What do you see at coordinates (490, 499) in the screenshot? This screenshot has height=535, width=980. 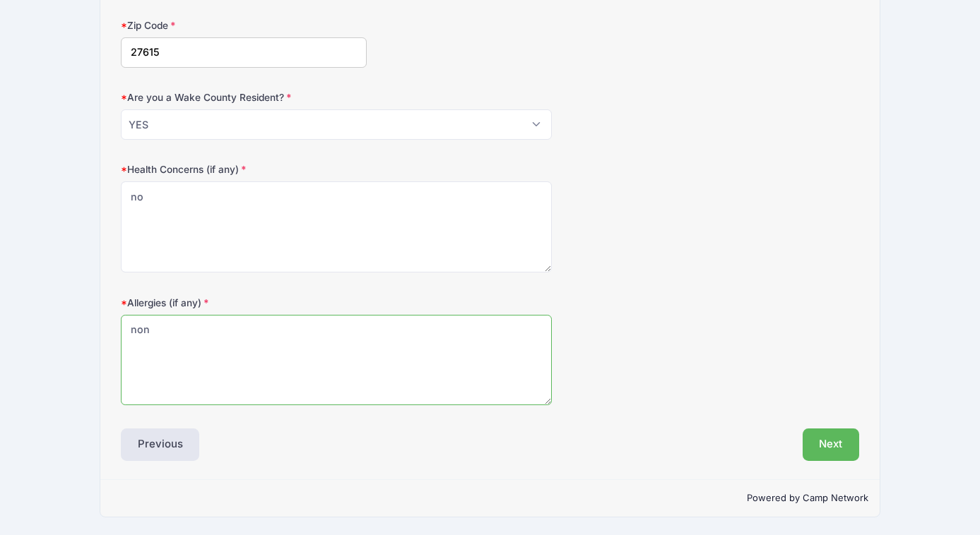 I see `p: Powered by Camp Network` at bounding box center [490, 499].